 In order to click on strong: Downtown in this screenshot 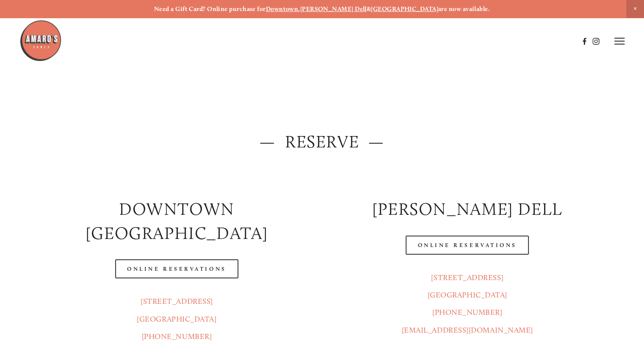, I will do `click(282, 9)`.